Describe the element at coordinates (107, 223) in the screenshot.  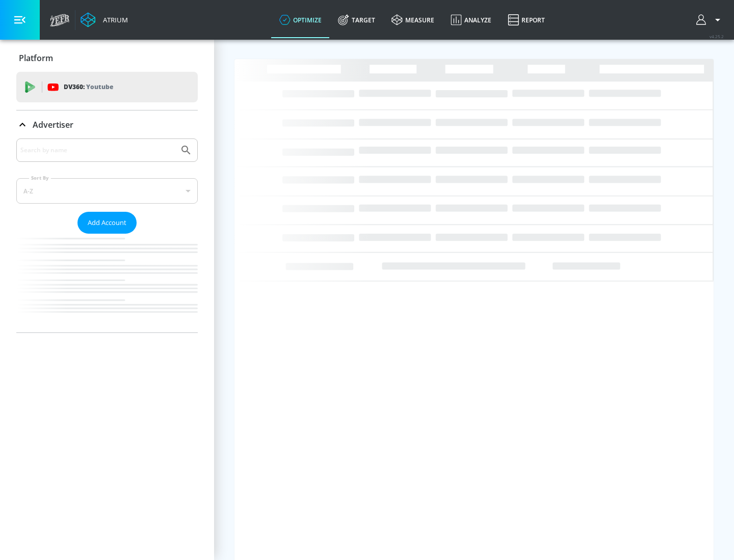
I see `button: Add Account` at that location.